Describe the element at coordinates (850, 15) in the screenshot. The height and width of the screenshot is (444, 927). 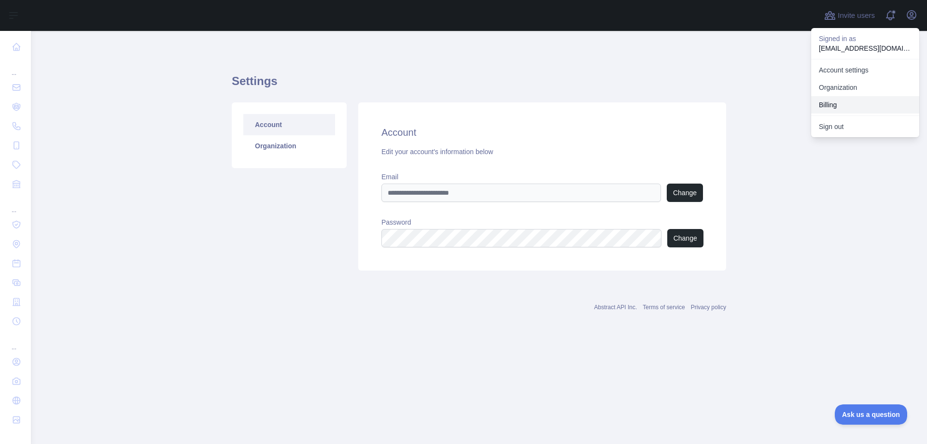
I see `button: Invite users` at that location.